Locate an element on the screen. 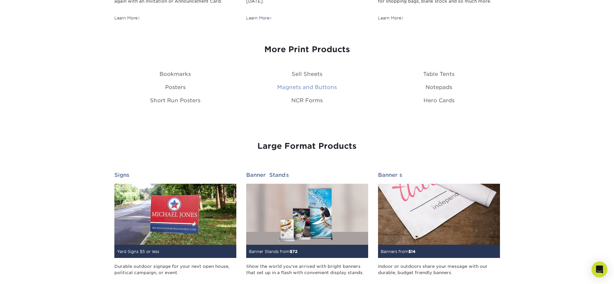 The width and height of the screenshot is (614, 284). span: 14 is located at coordinates (413, 251).